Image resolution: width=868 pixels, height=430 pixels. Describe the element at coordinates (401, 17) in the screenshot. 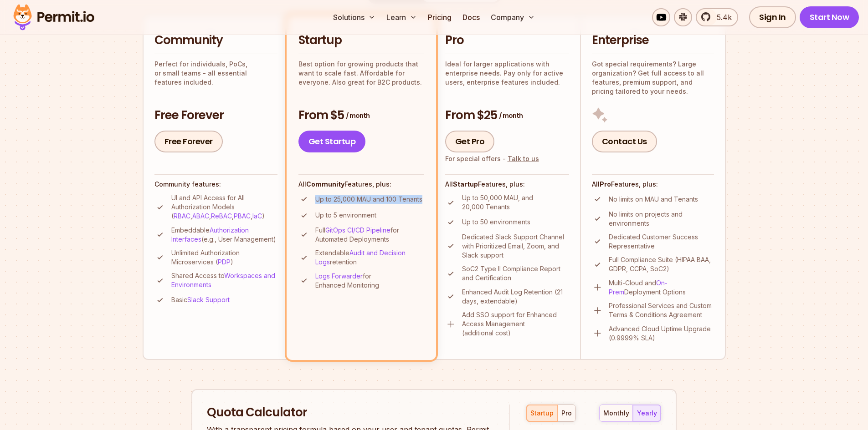

I see `button: Learn` at that location.